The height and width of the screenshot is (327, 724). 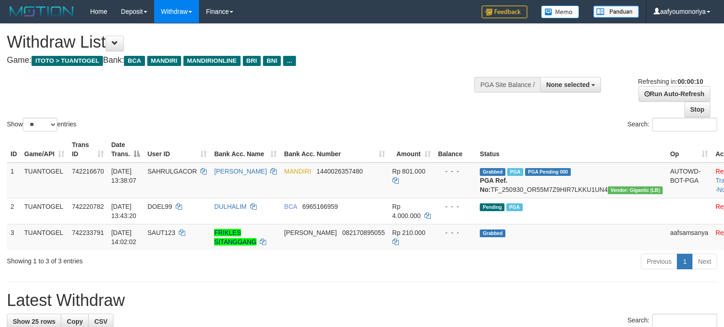 I want to click on span: BRI, so click(x=252, y=61).